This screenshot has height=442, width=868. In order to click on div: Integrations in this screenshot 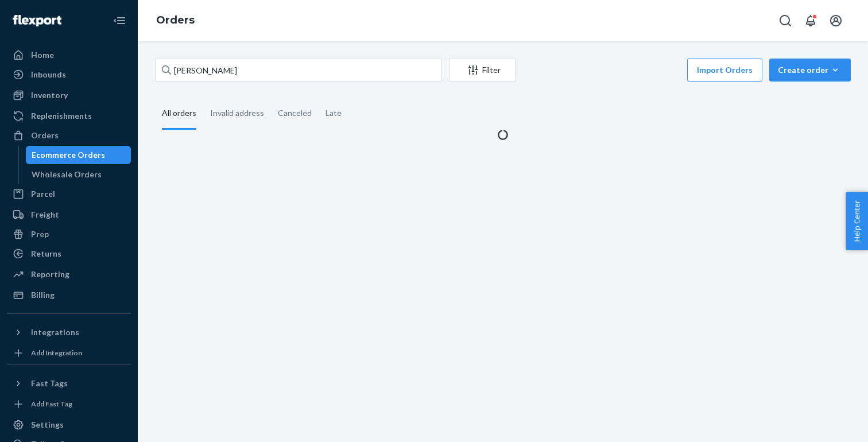, I will do `click(55, 333)`.